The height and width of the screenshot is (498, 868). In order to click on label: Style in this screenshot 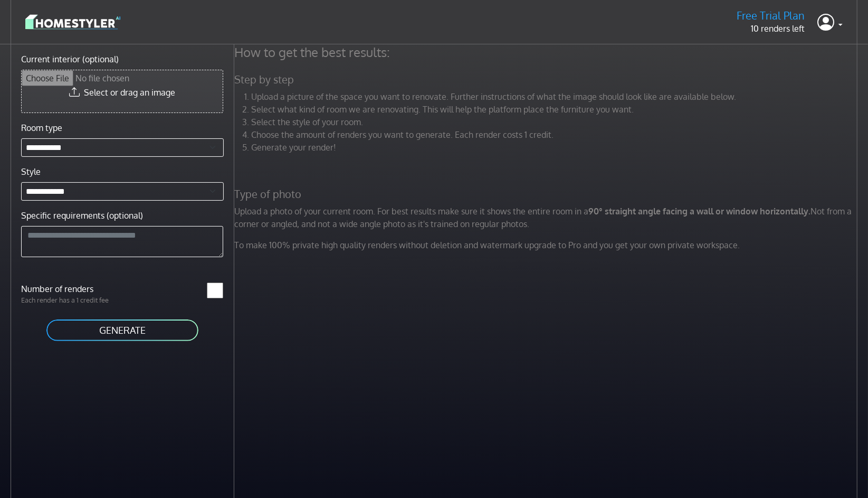, I will do `click(31, 171)`.